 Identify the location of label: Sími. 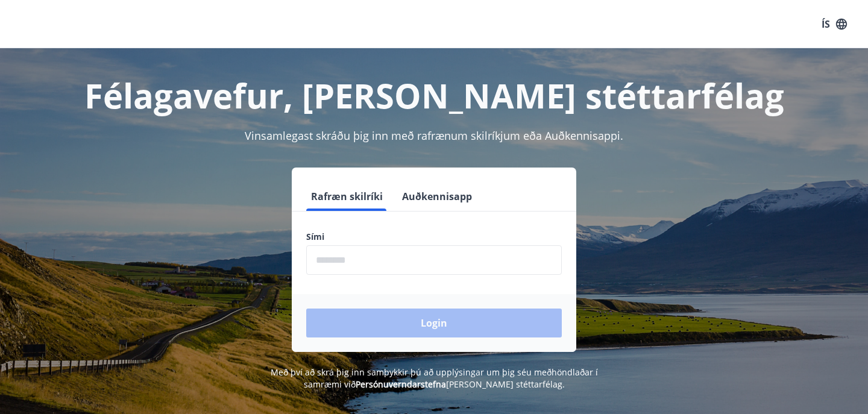
(434, 237).